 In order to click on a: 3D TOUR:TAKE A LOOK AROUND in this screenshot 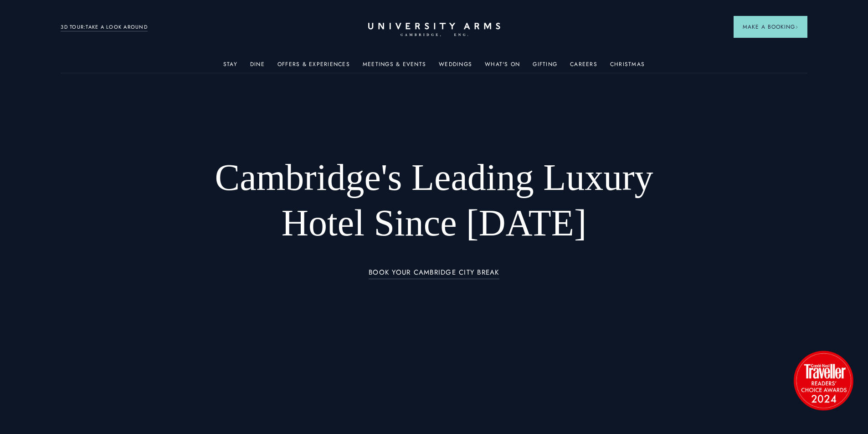, I will do `click(104, 27)`.